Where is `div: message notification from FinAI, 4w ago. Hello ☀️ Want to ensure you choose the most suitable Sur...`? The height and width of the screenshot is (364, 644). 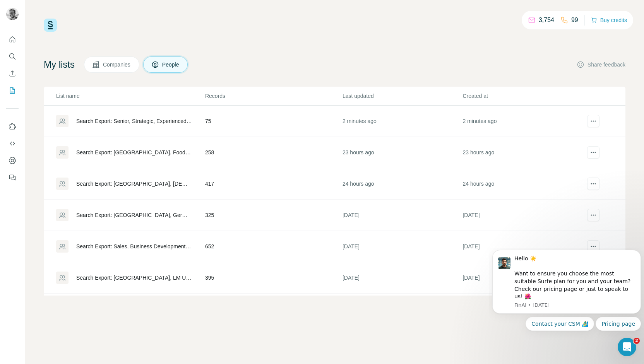
div: message notification from FinAI, 4w ago. Hello ☀️ Want to ensure you choose the most suitable Sur... is located at coordinates (77, 34).